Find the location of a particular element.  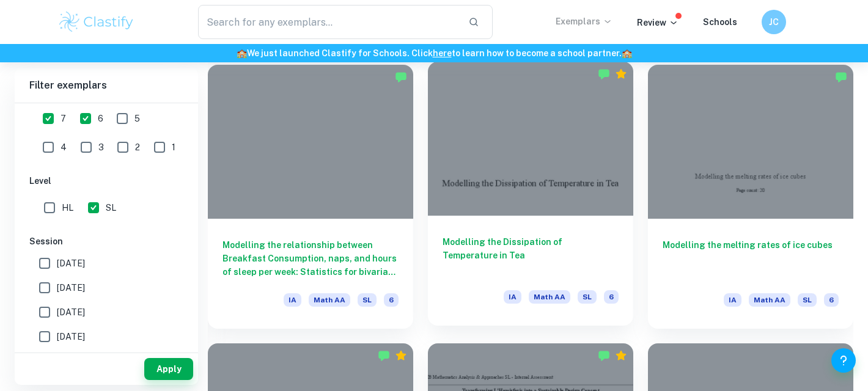

a: here is located at coordinates (442, 53).